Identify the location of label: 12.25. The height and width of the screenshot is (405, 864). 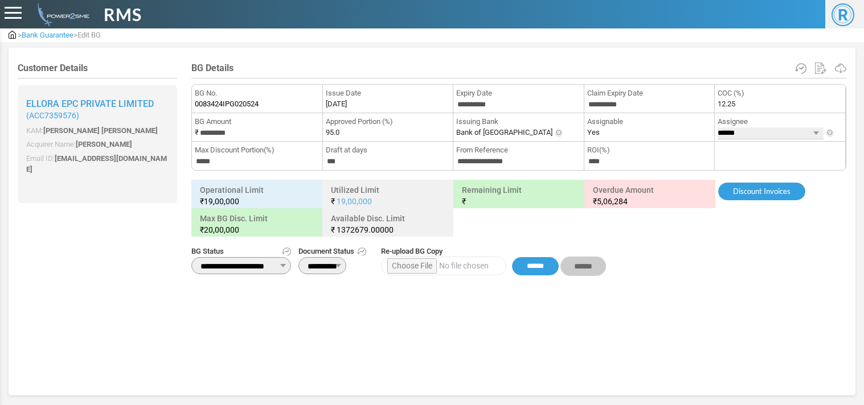
(726, 104).